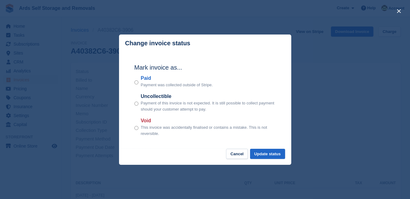  I want to click on button: Update status, so click(268, 154).